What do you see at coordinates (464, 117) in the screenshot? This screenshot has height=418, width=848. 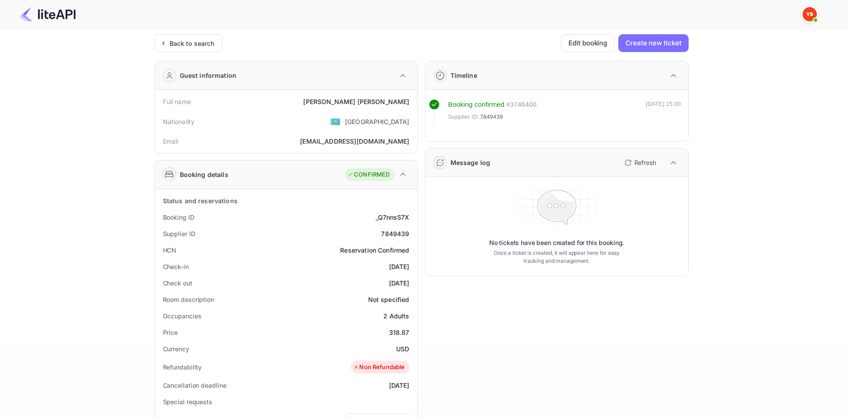 I see `span: Supplier ID:` at bounding box center [464, 117].